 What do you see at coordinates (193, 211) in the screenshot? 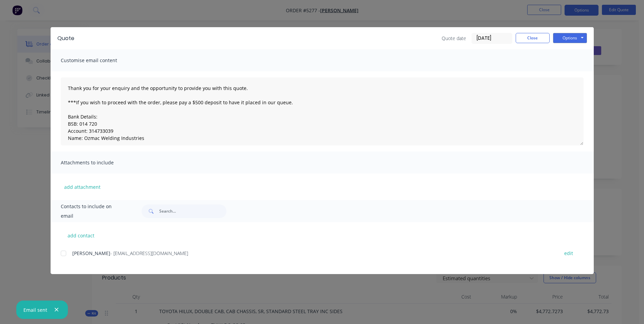
I see `input: Search...` at bounding box center [193, 211].